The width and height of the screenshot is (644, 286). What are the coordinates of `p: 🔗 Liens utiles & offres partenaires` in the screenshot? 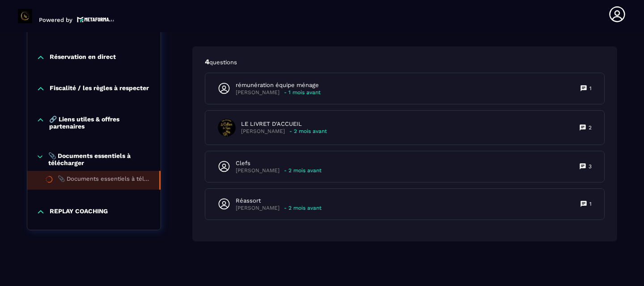 It's located at (100, 123).